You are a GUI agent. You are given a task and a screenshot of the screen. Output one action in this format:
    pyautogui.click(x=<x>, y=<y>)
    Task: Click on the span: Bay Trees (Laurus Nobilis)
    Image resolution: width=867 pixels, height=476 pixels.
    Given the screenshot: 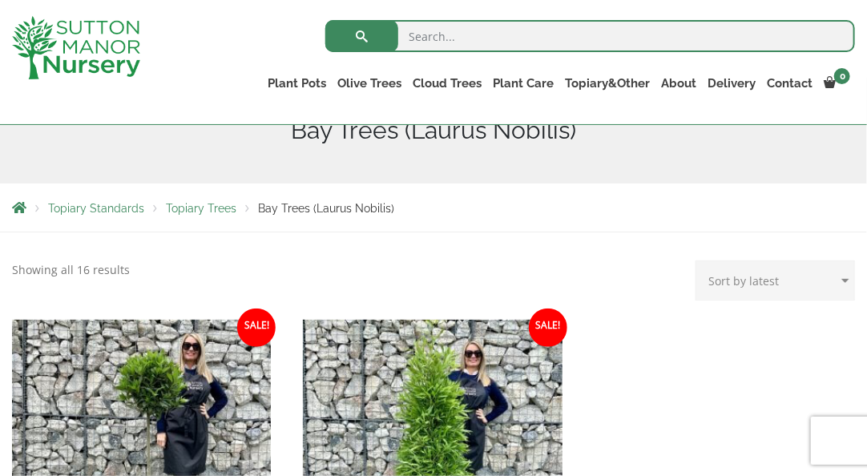 What is the action you would take?
    pyautogui.click(x=326, y=208)
    